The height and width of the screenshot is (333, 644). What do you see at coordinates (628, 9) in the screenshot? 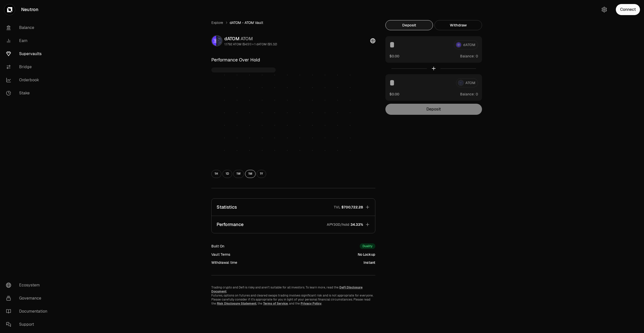
I see `button: Connect` at bounding box center [628, 9].